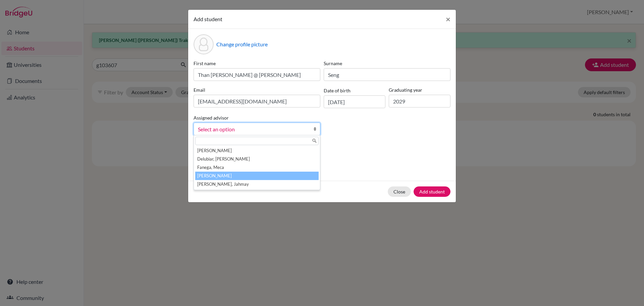 This screenshot has width=644, height=306. What do you see at coordinates (420, 90) in the screenshot?
I see `label: Graduating year` at bounding box center [420, 90].